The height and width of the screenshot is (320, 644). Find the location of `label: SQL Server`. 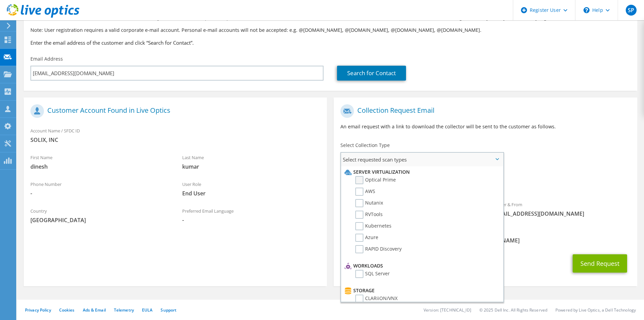

label: SQL Server is located at coordinates (373, 274).